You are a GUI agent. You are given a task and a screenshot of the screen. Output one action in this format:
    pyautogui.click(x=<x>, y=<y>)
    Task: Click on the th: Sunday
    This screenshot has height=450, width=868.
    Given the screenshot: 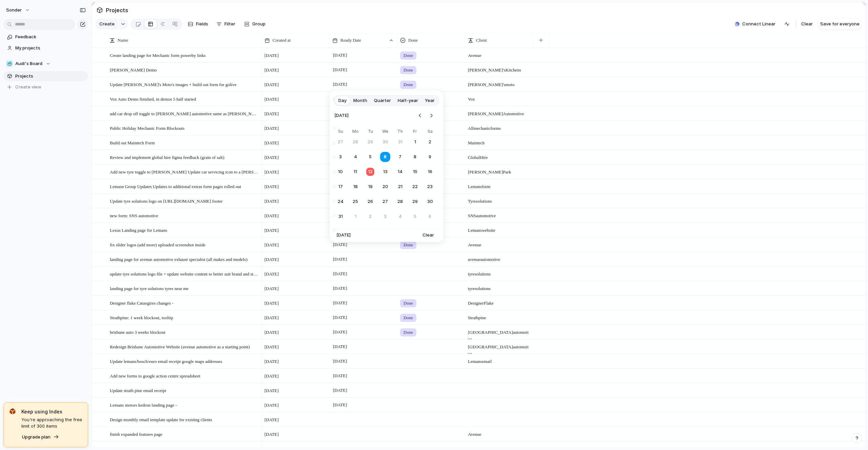 What is the action you would take?
    pyautogui.click(x=340, y=132)
    